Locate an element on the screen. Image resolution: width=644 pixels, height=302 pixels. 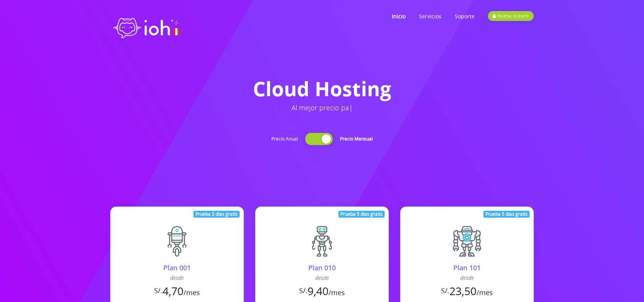
div: PORTAL CLIENTE is located at coordinates (511, 16).